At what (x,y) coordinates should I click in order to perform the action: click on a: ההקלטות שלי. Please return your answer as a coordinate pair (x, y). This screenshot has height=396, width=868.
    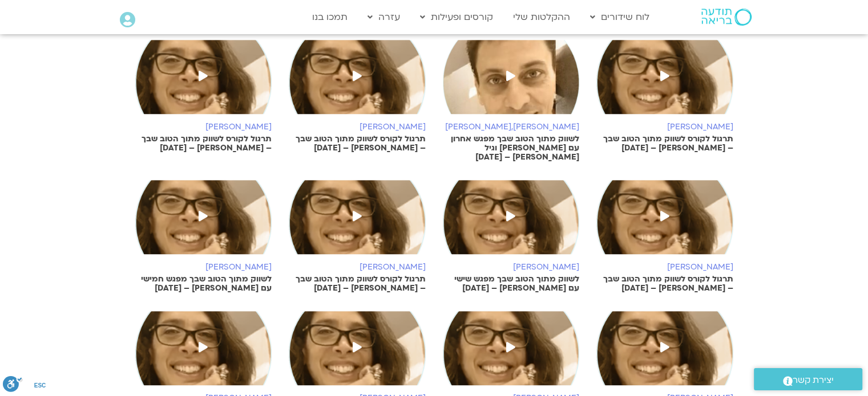
    Looking at the image, I should click on (541, 17).